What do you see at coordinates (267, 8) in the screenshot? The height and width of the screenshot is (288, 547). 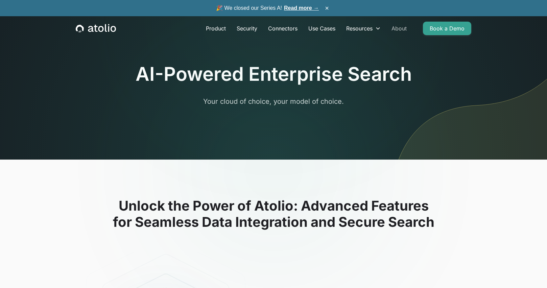 I see `span: 🎉 We closed our Series A!` at bounding box center [267, 8].